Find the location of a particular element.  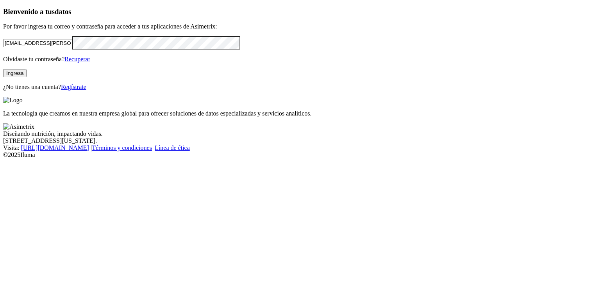

div: Visita : | | is located at coordinates (300, 148).